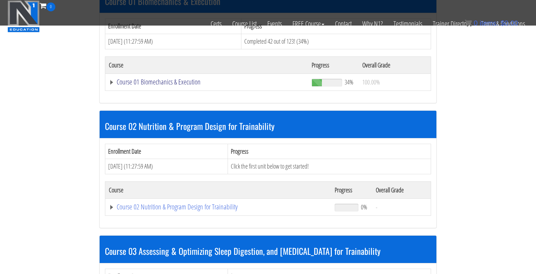 The height and width of the screenshot is (274, 536). What do you see at coordinates (47, 5) in the screenshot?
I see `a: 0` at bounding box center [47, 5].